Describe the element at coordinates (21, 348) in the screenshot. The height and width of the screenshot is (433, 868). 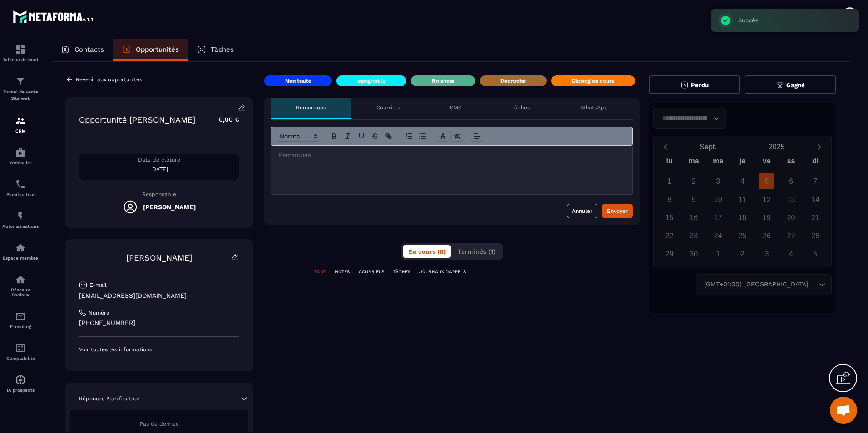
I see `img: accountant` at that location.